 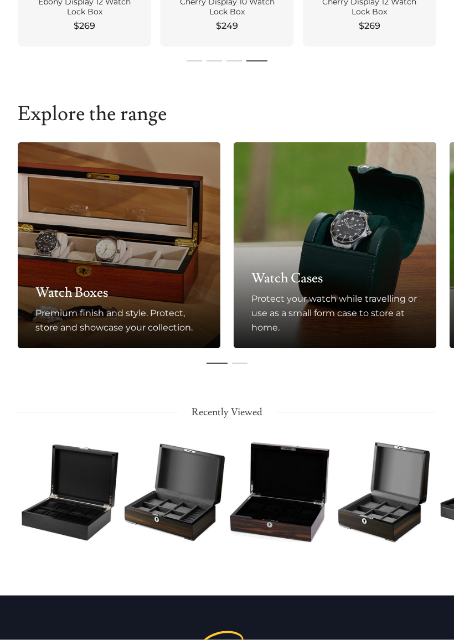 What do you see at coordinates (257, 61) in the screenshot?
I see `li: Page dot 4` at bounding box center [257, 61].